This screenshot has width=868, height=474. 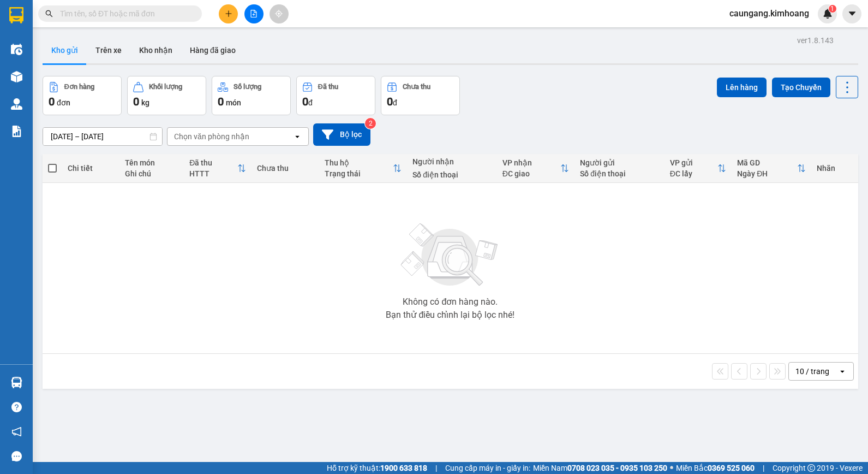 I want to click on sup: 2, so click(x=370, y=124).